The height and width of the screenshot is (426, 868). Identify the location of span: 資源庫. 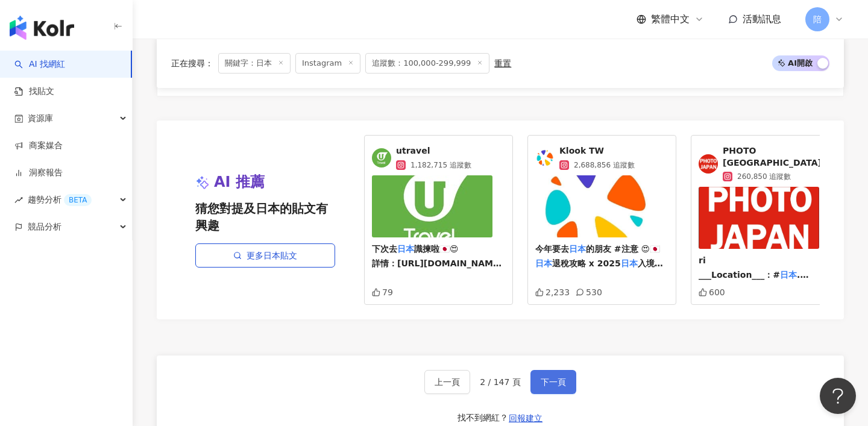
(41, 118).